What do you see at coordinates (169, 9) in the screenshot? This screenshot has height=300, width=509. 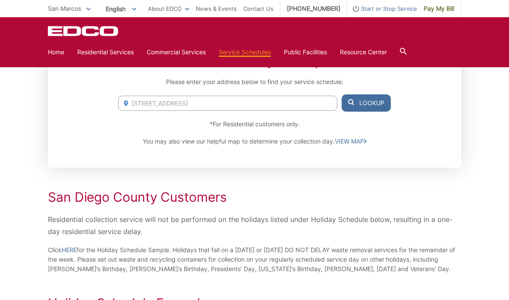 I see `a: About EDCO` at bounding box center [169, 9].